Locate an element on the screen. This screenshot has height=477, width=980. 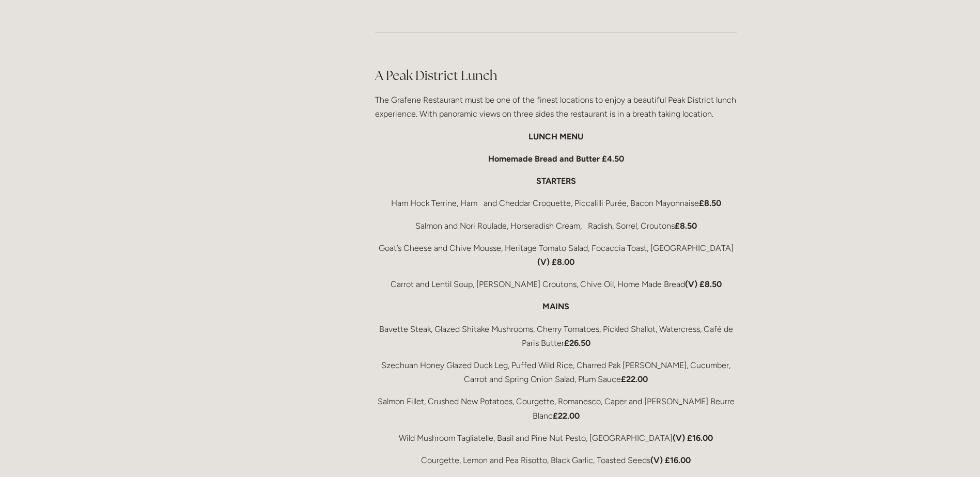
strong: £26.50 is located at coordinates (577, 343).